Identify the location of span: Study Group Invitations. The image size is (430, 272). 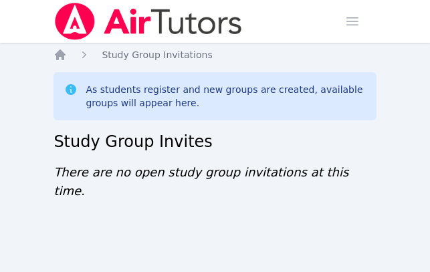
(157, 55).